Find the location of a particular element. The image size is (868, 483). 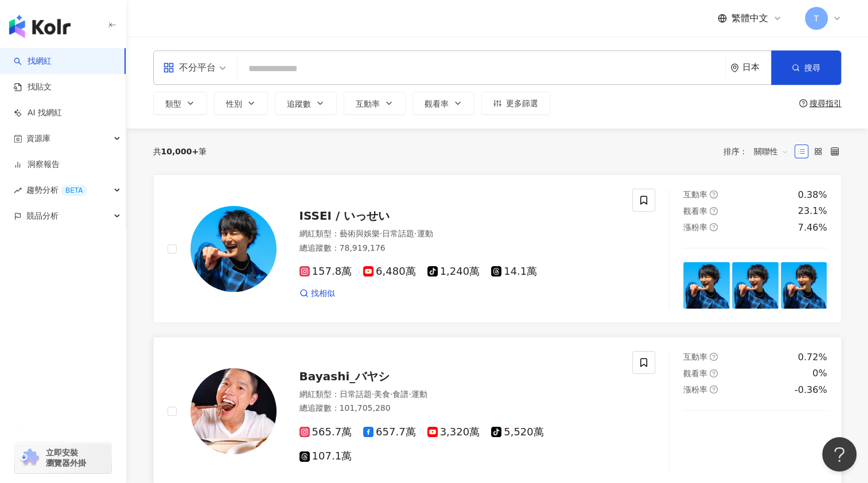

span: 1,240萬 is located at coordinates (454, 271).